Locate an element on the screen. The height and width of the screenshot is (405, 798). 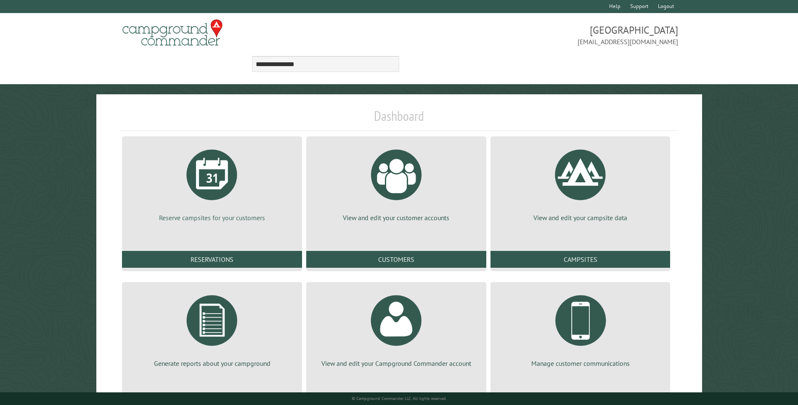
p: View and edit your campsite data is located at coordinates (580, 217).